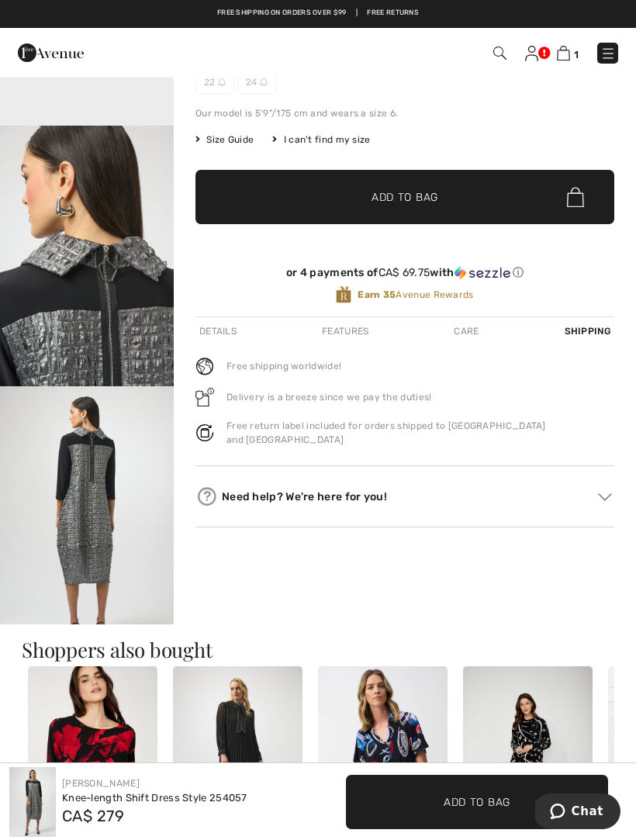 The width and height of the screenshot is (636, 840). Describe the element at coordinates (155, 799) in the screenshot. I see `div: Knee-length Shift Dress Style 254057` at that location.